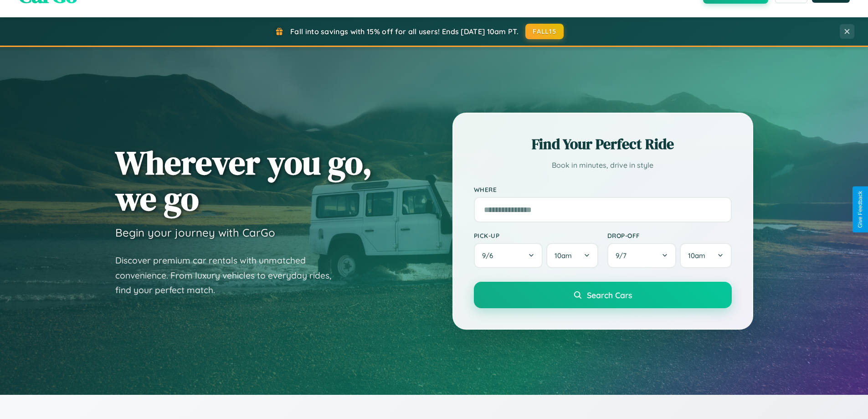 This screenshot has height=419, width=868. What do you see at coordinates (623, 255) in the screenshot?
I see `span: 9 / 7` at bounding box center [623, 255].